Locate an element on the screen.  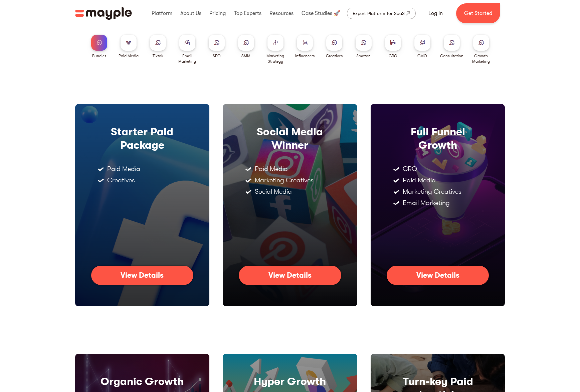
div: Marketing Strategy is located at coordinates (275, 59).